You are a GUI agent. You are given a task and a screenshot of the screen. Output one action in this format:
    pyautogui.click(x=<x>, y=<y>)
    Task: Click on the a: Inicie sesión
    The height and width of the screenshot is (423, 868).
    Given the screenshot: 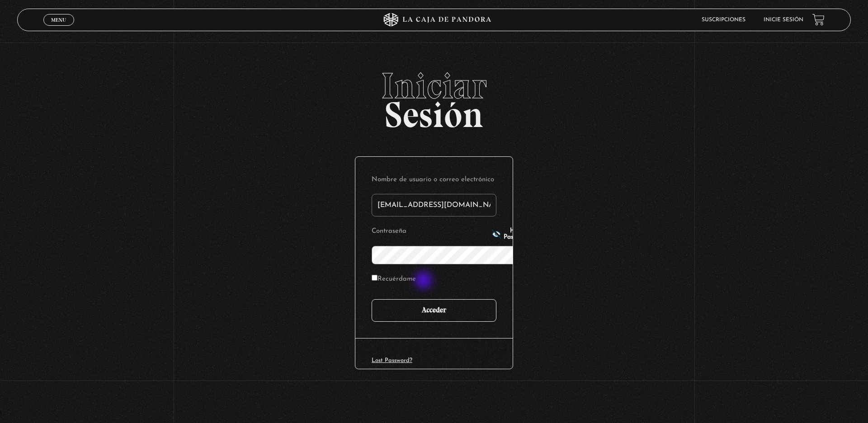 What is the action you would take?
    pyautogui.click(x=783, y=20)
    